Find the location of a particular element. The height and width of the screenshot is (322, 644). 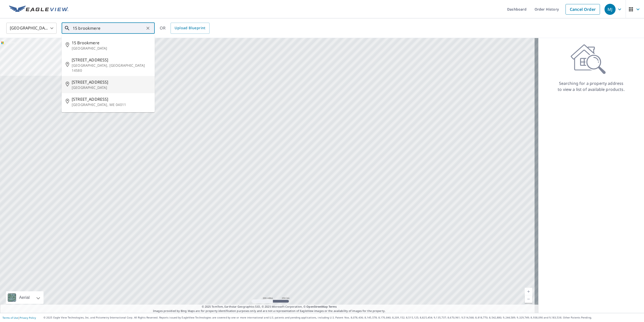

a: Current Level 5, Zoom Out is located at coordinates (529, 299).